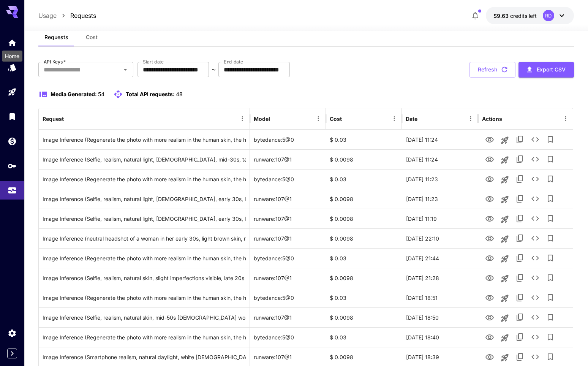  Describe the element at coordinates (12, 333) in the screenshot. I see `div: Settings` at that location.